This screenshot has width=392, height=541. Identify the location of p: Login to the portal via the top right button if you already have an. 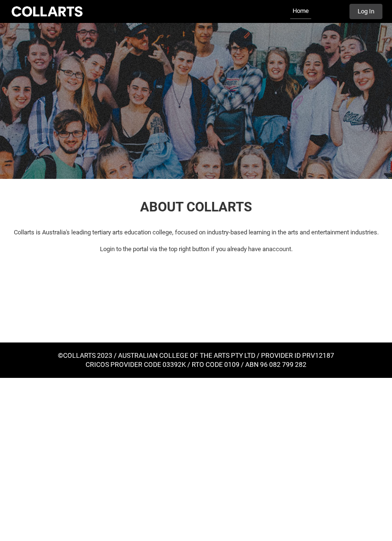
(196, 249).